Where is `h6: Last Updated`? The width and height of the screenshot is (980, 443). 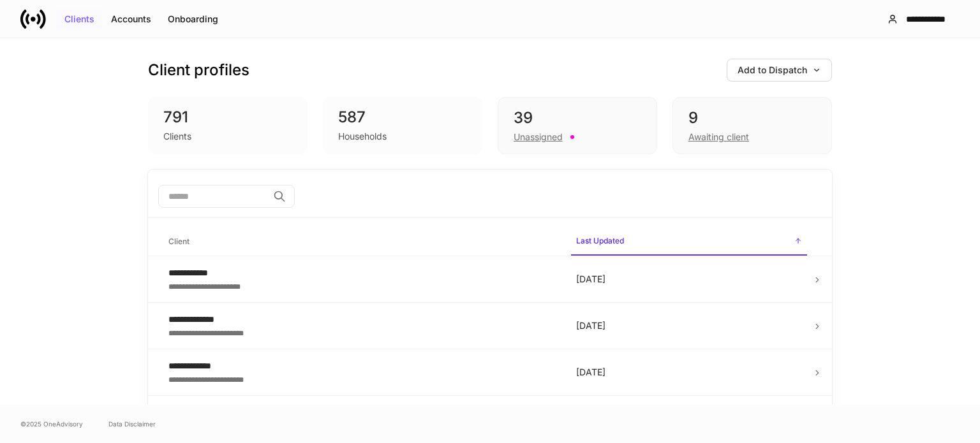
h6: Last Updated is located at coordinates (600, 241).